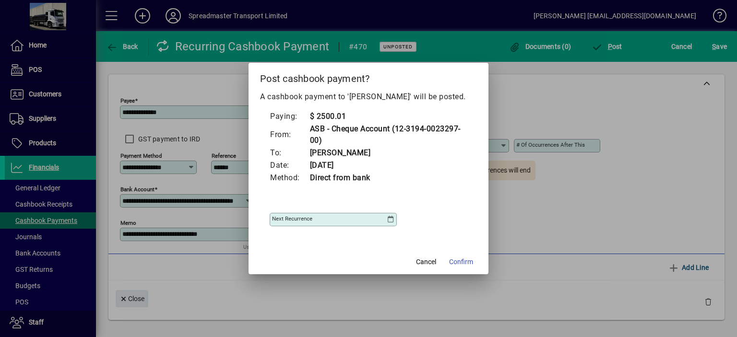 Image resolution: width=737 pixels, height=337 pixels. What do you see at coordinates (388, 117) in the screenshot?
I see `td: $ 2500.01` at bounding box center [388, 117].